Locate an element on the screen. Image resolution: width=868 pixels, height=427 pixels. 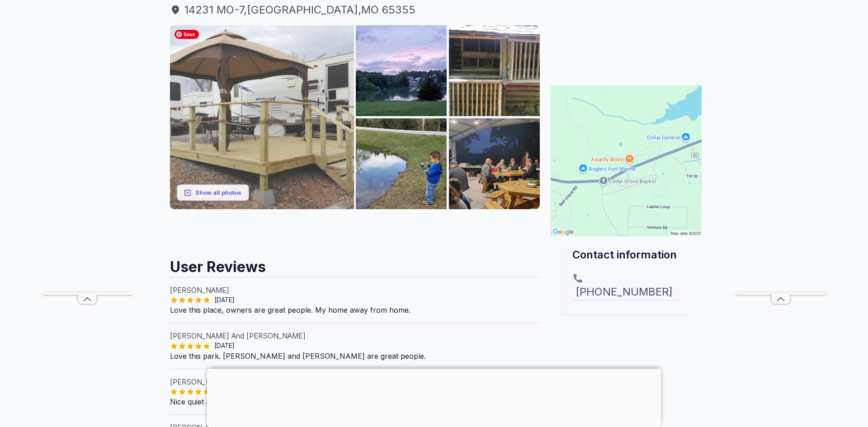
img: AAcXr8rLBsoVAzwxbaGa4oV65mFtNHe8N44HgKGa7K8skIf5v5spUZfcubgaD91JaC1bI733TPHQf0lQqxDnZvL7ncBjggvwc... is located at coordinates (494, 70).